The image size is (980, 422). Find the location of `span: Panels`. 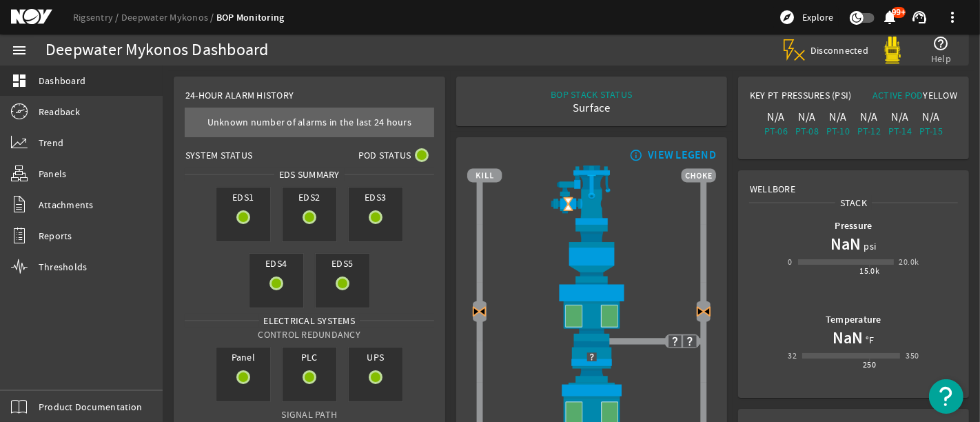

span: Panels is located at coordinates (52, 174).